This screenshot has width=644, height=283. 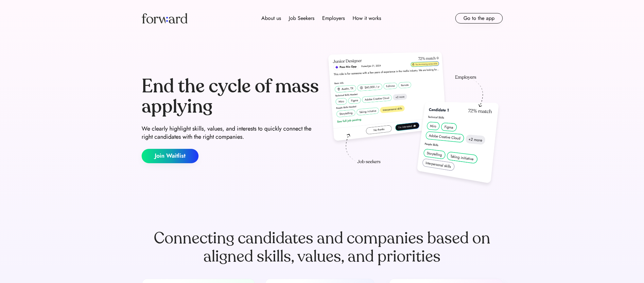 I want to click on img: Forward logo, so click(x=165, y=18).